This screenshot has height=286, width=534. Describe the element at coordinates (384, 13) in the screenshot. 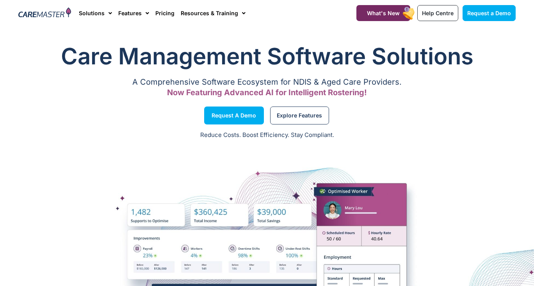

I see `a: What's New` at that location.